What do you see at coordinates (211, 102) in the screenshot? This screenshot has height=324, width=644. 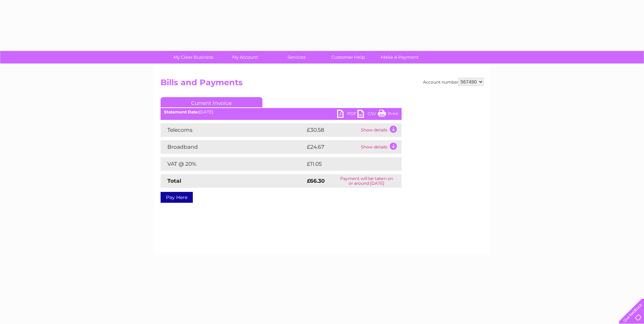 I see `a: Current Invoice` at bounding box center [211, 102].